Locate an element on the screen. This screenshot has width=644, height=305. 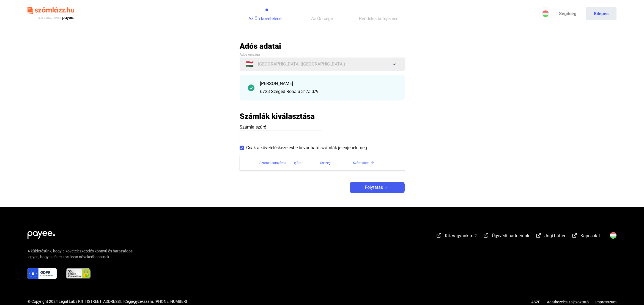
button: HU is located at coordinates (545, 14).